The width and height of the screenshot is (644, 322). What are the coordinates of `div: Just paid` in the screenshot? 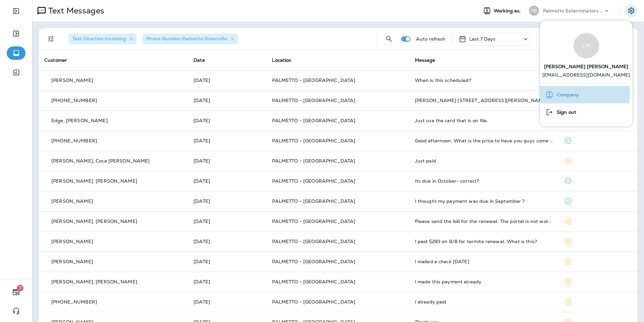 It's located at (484, 161).